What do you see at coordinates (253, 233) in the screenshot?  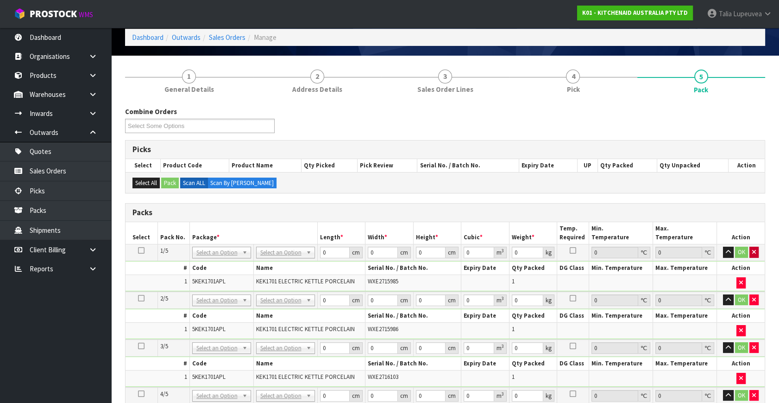 I see `th: Package` at bounding box center [253, 233].